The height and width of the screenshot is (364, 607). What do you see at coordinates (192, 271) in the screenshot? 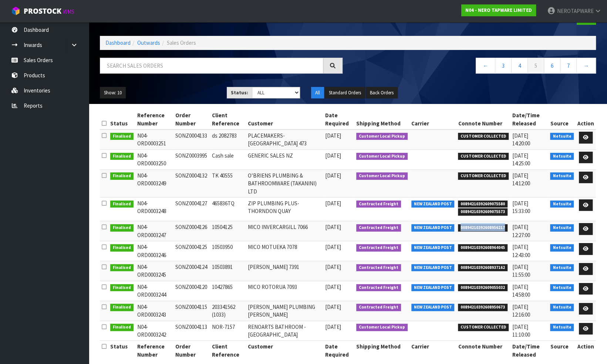
I see `td: SONZ0004124` at bounding box center [192, 271].